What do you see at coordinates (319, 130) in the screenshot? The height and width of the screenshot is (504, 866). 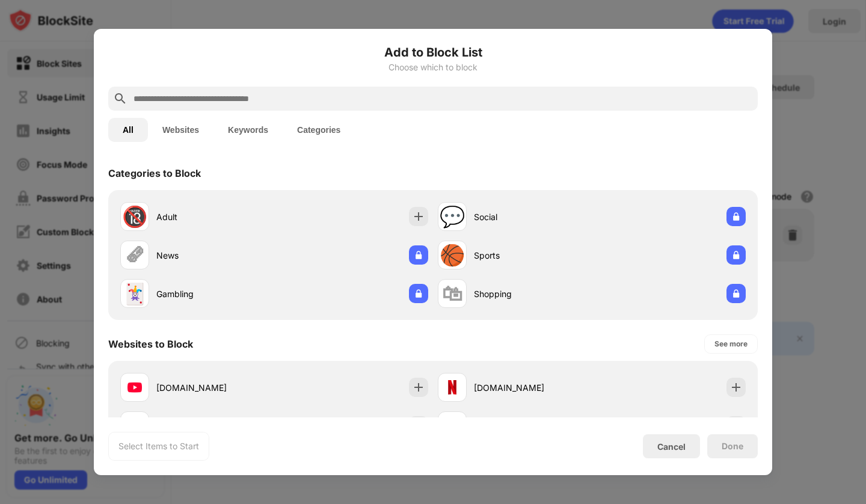 I see `button: Categories` at bounding box center [319, 130].